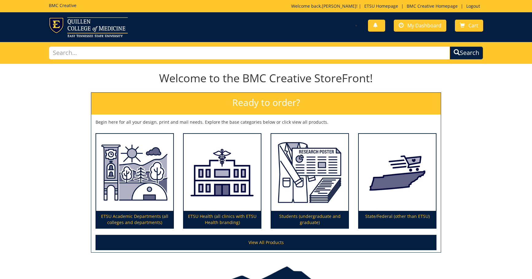  Describe the element at coordinates (222, 220) in the screenshot. I see `p: ETSU Health (all clinics with ETSU Health branding)` at that location.